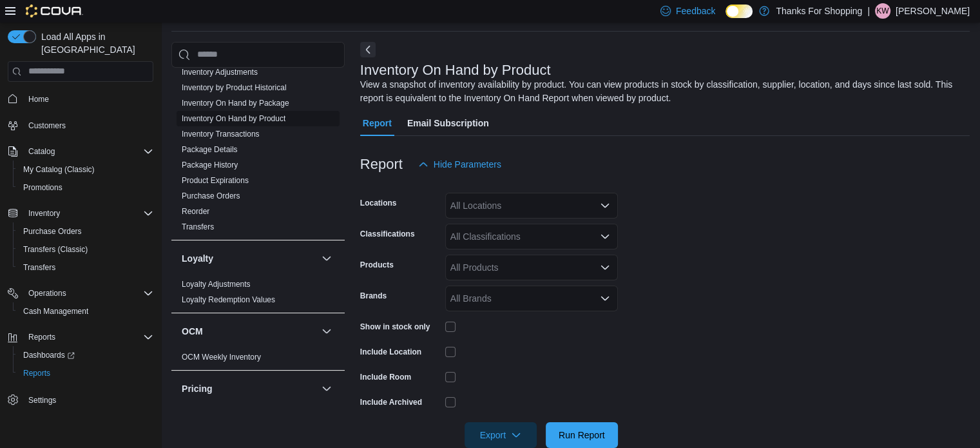 The height and width of the screenshot is (448, 980). Describe the element at coordinates (455, 70) in the screenshot. I see `h3: Inventory On Hand by Product` at that location.